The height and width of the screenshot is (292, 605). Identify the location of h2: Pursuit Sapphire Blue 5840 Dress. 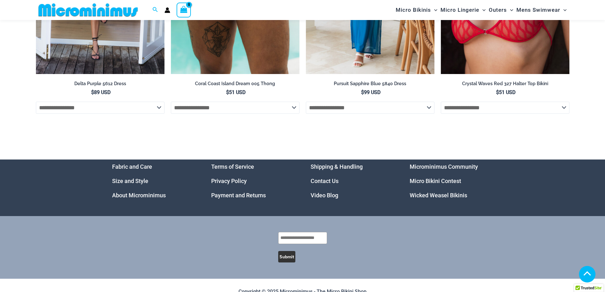
(370, 84).